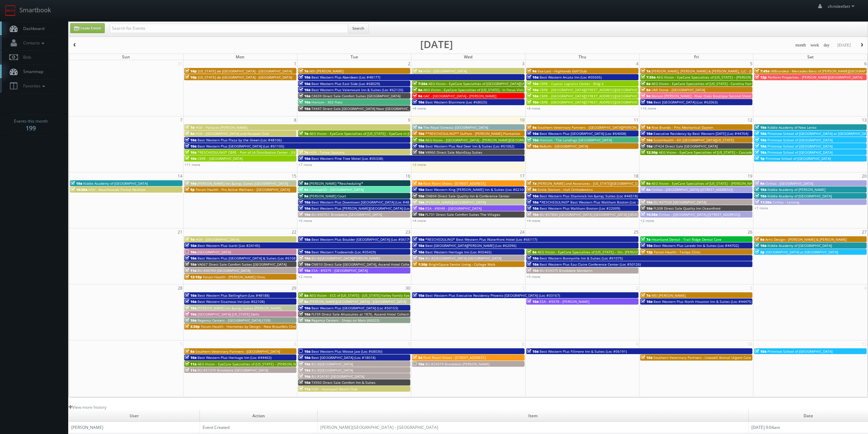 Image resolution: width=868 pixels, height=434 pixels. What do you see at coordinates (419, 220) in the screenshot?
I see `a: +4 more` at bounding box center [419, 220].